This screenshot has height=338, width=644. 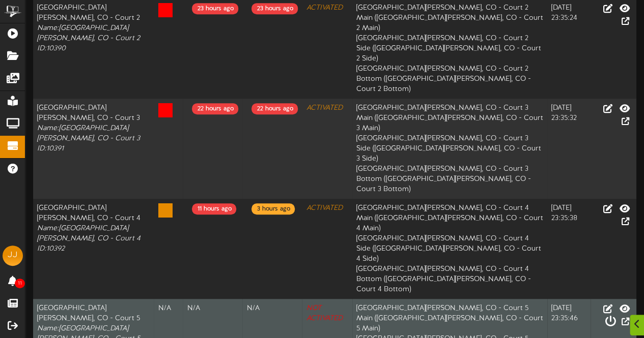 I want to click on div: JJ, so click(x=13, y=256).